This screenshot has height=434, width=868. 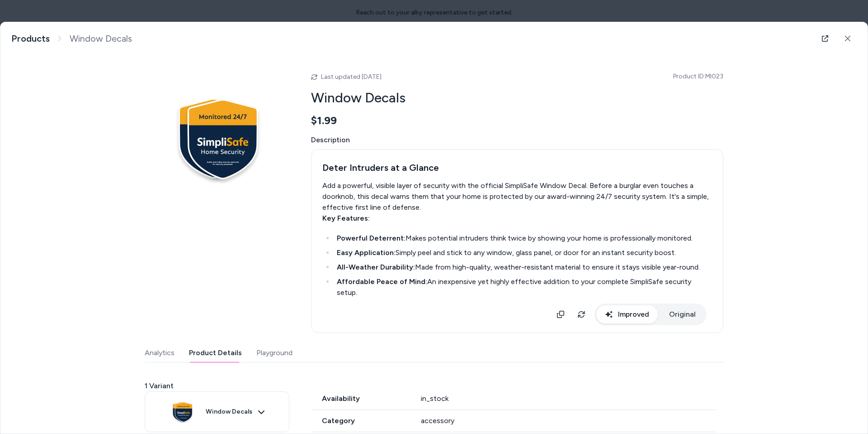 What do you see at coordinates (382, 281) in the screenshot?
I see `strong: Affordable Peace of Mind:` at bounding box center [382, 281].